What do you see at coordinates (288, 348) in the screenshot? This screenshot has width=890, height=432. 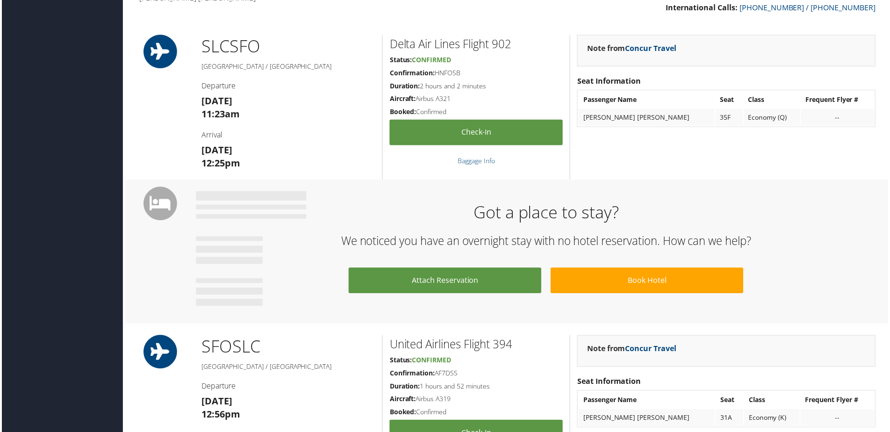 I see `h1: SFO SLC` at bounding box center [288, 348].